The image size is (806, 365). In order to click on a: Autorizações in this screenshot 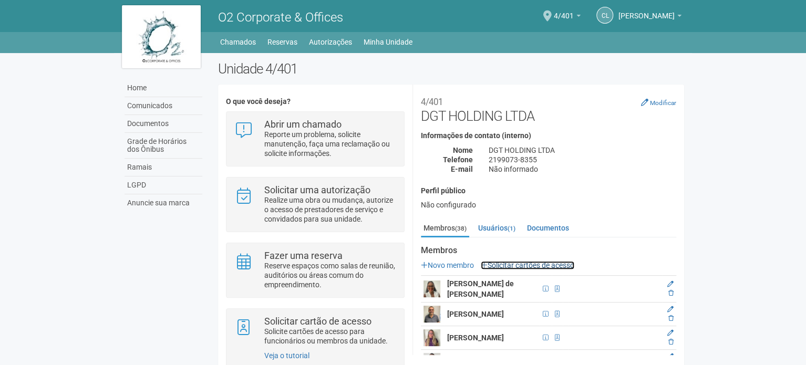, I will do `click(330, 42)`.